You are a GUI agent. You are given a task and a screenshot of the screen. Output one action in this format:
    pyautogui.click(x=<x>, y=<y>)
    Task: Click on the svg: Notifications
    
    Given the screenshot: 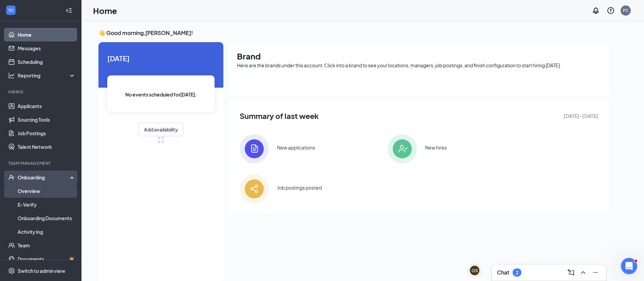 What is the action you would take?
    pyautogui.click(x=596, y=10)
    